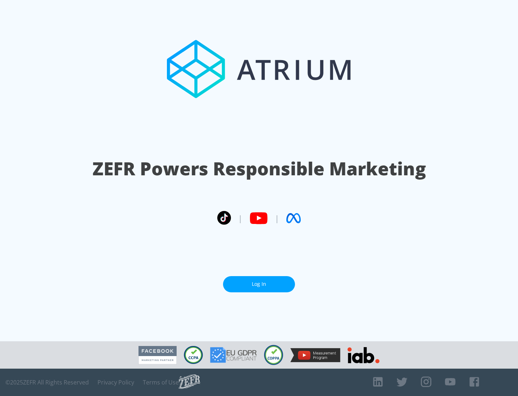 The height and width of the screenshot is (396, 518). What do you see at coordinates (161, 382) in the screenshot?
I see `a: Terms of Use` at bounding box center [161, 382].